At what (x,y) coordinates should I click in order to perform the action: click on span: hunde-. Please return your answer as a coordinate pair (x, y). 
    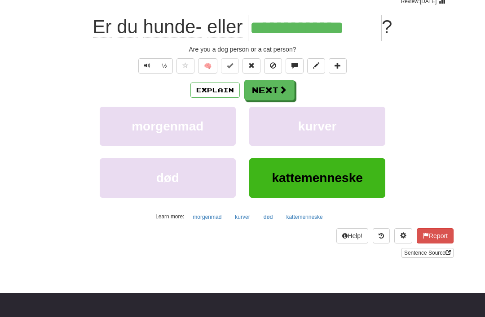
    Looking at the image, I should click on (172, 27).